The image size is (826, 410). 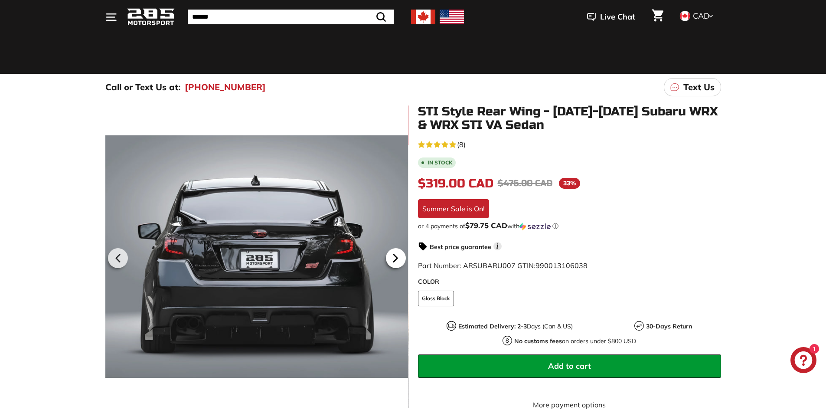 I want to click on a: Cart, so click(x=658, y=17).